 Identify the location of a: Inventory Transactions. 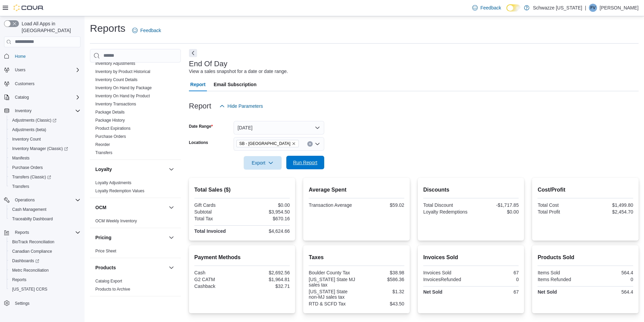
(115, 104).